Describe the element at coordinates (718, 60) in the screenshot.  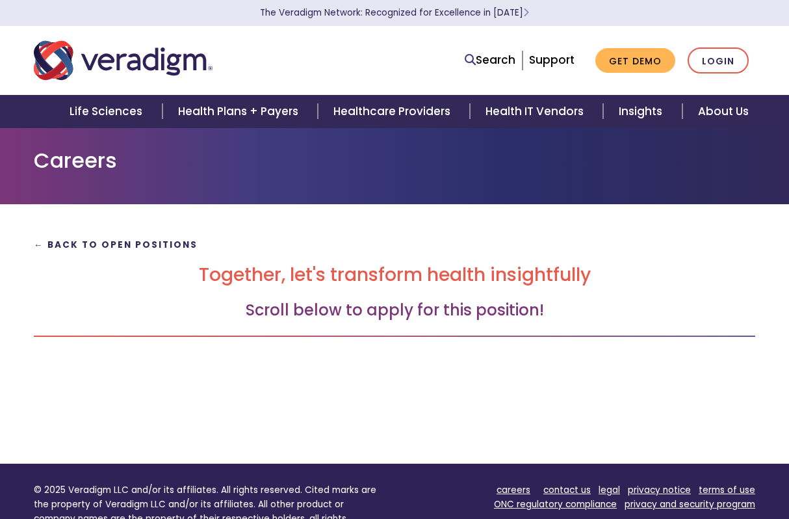
I see `a: Login` at that location.